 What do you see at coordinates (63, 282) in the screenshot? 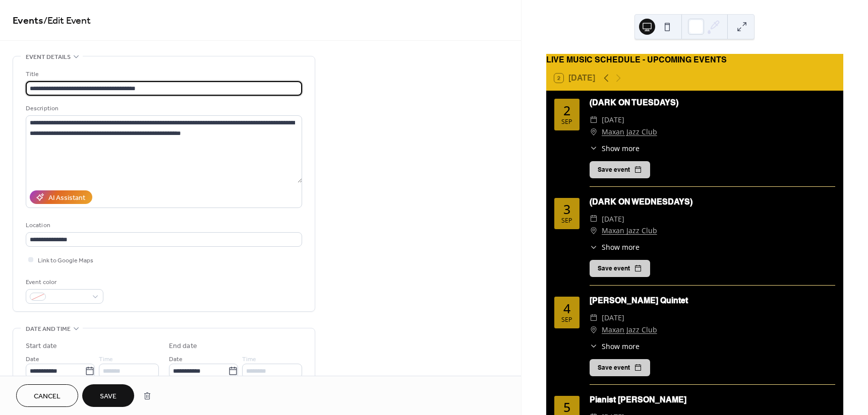
I see `div: Event color` at bounding box center [63, 282].